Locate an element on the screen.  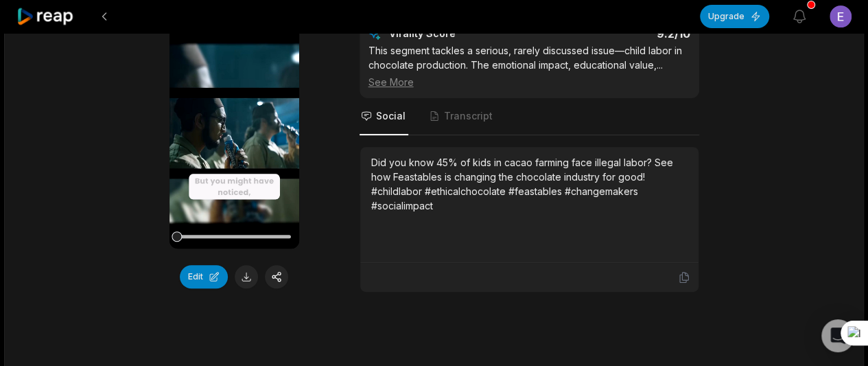
button: Upgrade is located at coordinates (735, 16).